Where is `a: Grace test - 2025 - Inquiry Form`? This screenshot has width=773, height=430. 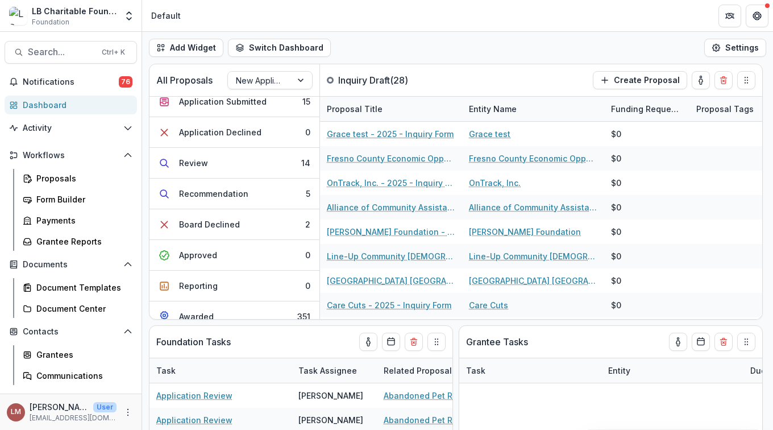 a: Grace test - 2025 - Inquiry Form is located at coordinates (390, 134).